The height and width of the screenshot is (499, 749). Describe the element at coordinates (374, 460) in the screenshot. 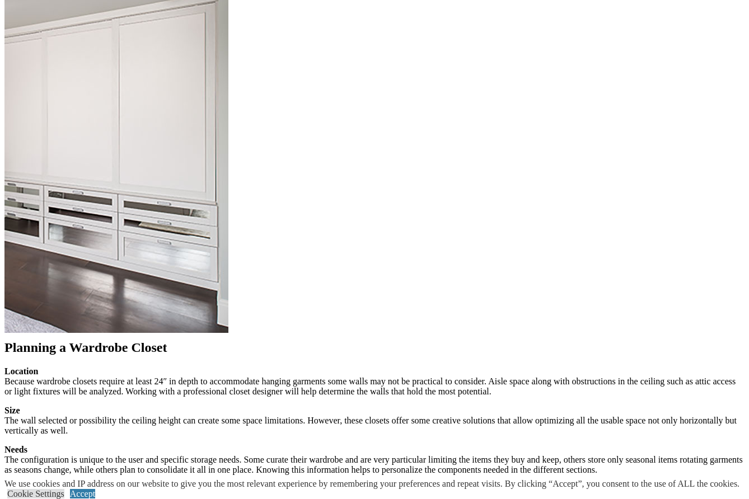

I see `p: The configuration is unique to the user and specific storage needs. Some curate their wardrobe an...` at that location.